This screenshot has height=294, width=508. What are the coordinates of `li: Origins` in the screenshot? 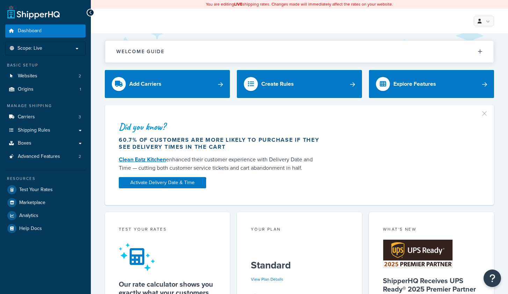 It's located at (45, 89).